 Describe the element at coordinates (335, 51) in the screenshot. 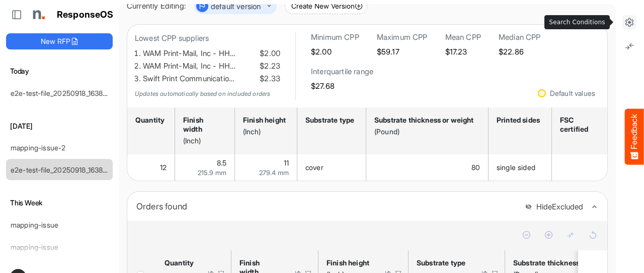

I see `h5: $2.00` at that location.